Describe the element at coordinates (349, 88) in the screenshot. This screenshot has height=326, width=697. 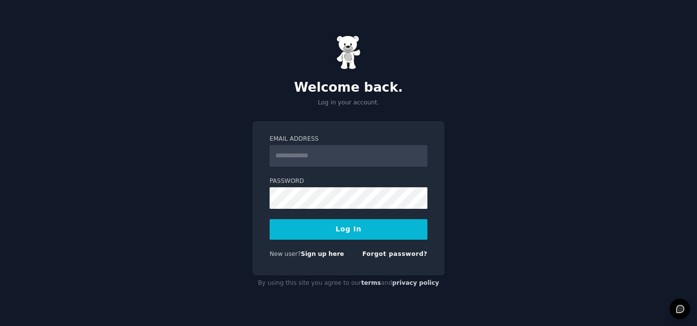
I see `h2: Welcome back.` at that location.